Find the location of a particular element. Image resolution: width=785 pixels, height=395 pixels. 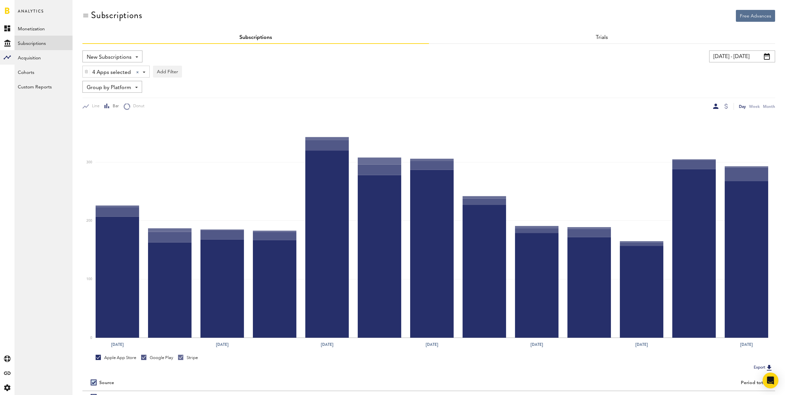

span: Donut is located at coordinates (137, 106).